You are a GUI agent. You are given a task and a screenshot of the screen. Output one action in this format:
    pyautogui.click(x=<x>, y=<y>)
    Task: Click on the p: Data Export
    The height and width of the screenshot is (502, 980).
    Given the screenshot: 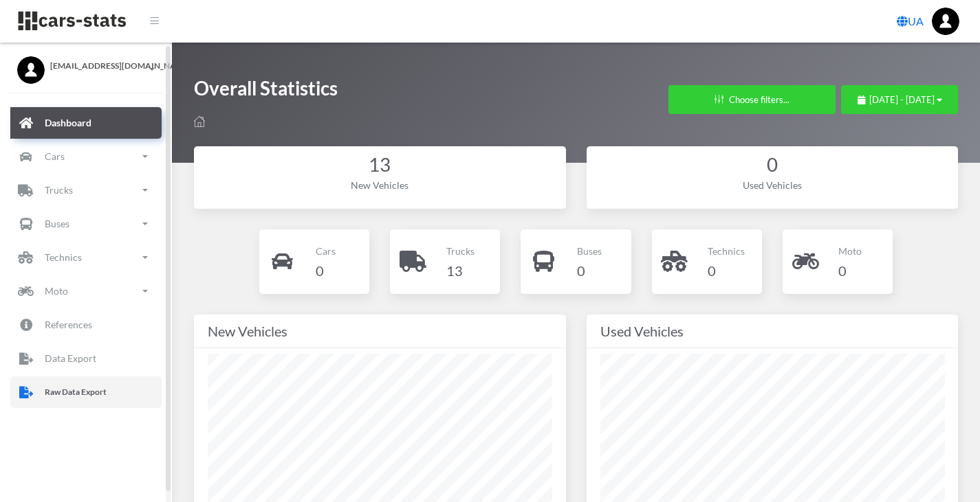 What is the action you would take?
    pyautogui.click(x=70, y=358)
    